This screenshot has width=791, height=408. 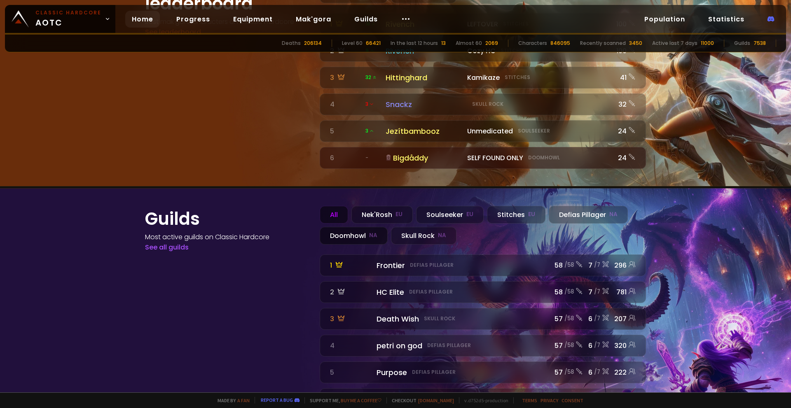 I want to click on a: Statistics, so click(x=726, y=19).